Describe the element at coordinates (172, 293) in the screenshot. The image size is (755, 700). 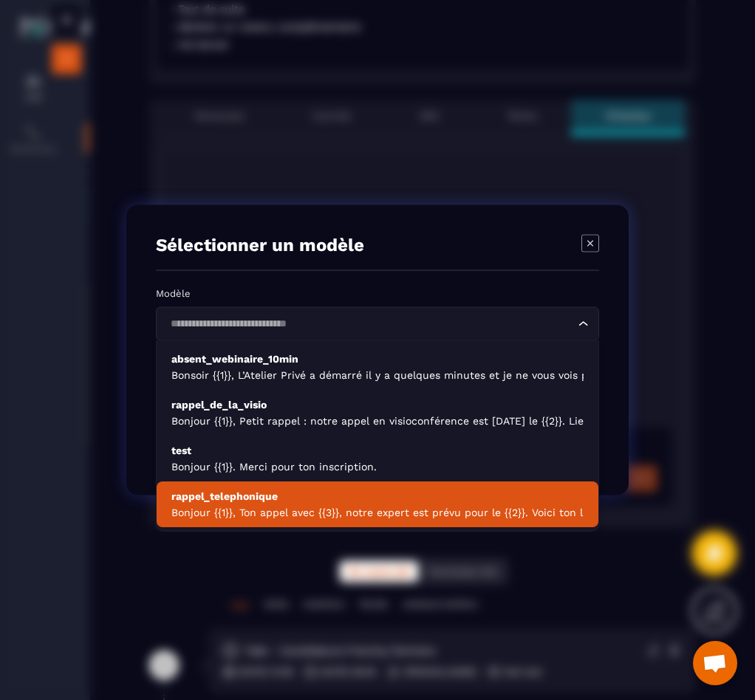
I see `label: Modèle` at that location.